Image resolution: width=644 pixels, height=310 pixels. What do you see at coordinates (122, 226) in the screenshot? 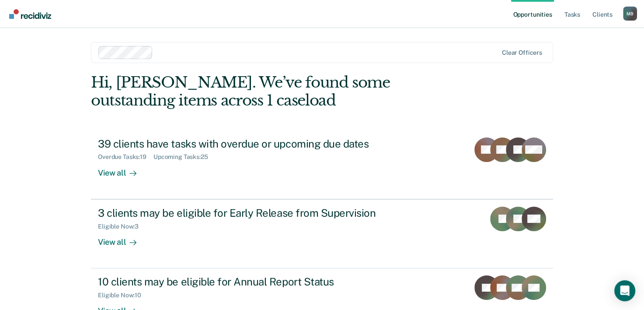
I see `div: Eligible Now : 3` at bounding box center [122, 226].